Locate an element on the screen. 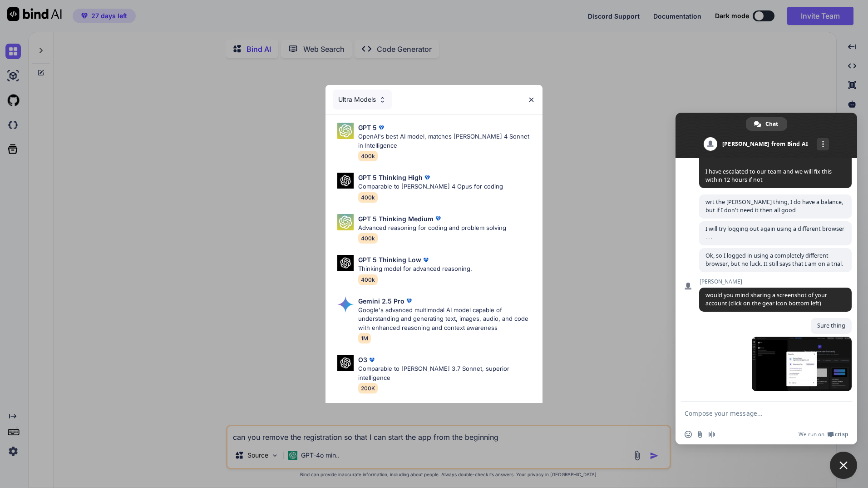  p: GPT 5 Thinking Medium is located at coordinates (396, 219).